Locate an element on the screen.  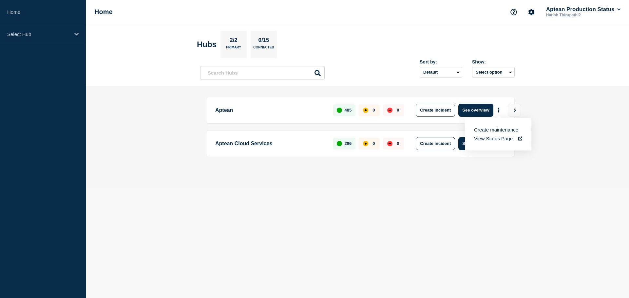
button: Select option is located at coordinates (493, 72).